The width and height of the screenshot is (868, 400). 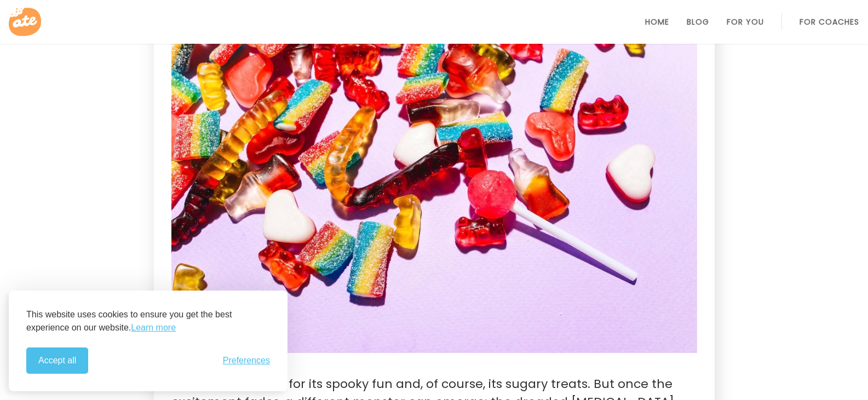 I want to click on a: Learn more, so click(x=154, y=328).